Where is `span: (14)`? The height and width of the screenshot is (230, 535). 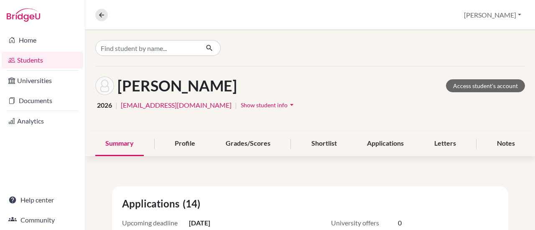
span: (14) is located at coordinates (193, 204).